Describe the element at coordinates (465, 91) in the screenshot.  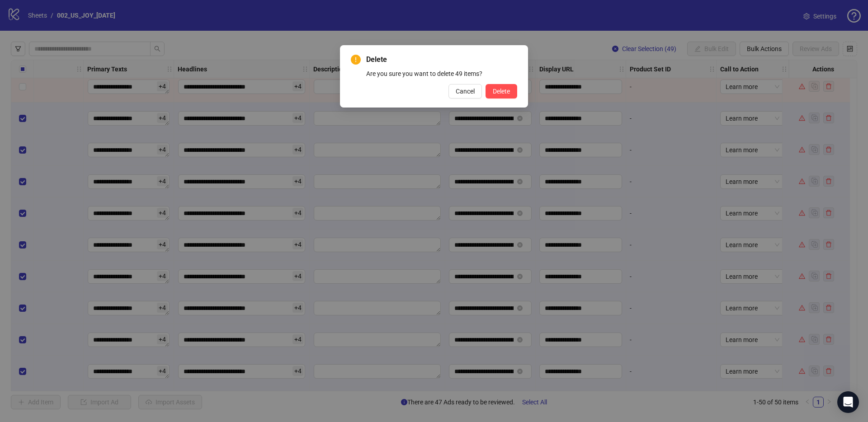
I see `span: Cancel` at that location.